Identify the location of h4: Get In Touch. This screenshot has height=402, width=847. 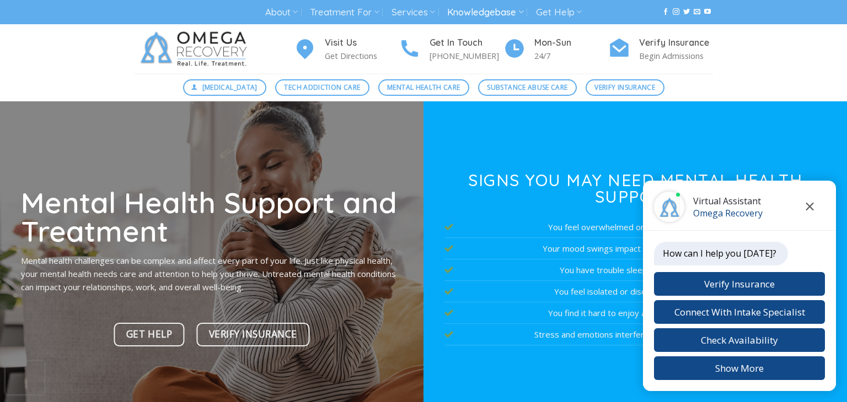
(466, 43).